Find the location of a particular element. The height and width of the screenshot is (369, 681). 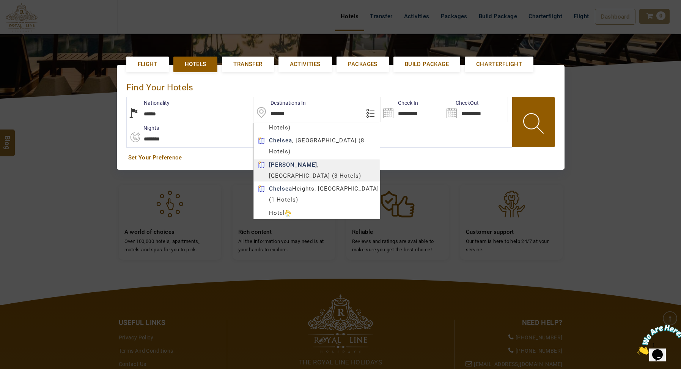

span: Build Package is located at coordinates (427, 64).